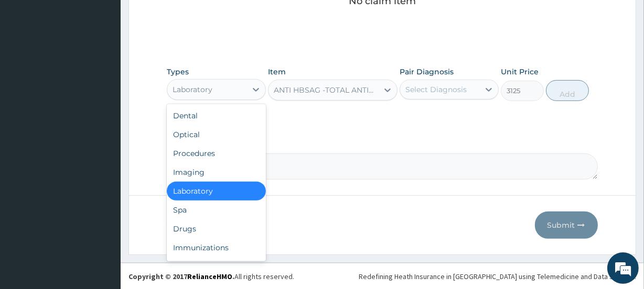 The image size is (644, 289). What do you see at coordinates (277, 72) in the screenshot?
I see `label: Item` at bounding box center [277, 72].